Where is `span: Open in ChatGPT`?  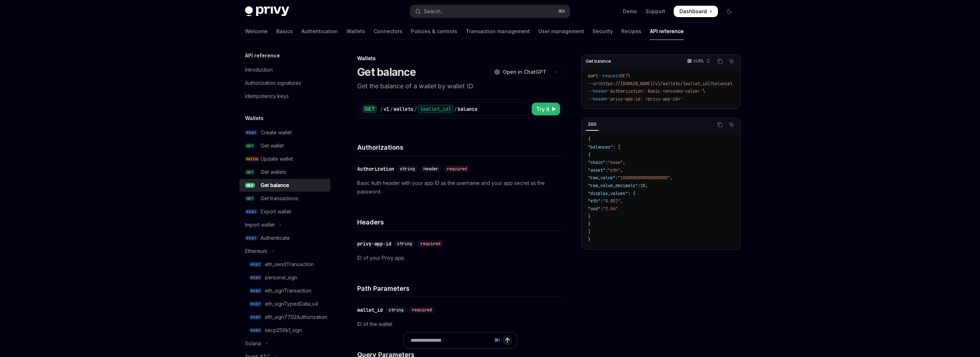
span: Open in ChatGPT is located at coordinates (524, 72).